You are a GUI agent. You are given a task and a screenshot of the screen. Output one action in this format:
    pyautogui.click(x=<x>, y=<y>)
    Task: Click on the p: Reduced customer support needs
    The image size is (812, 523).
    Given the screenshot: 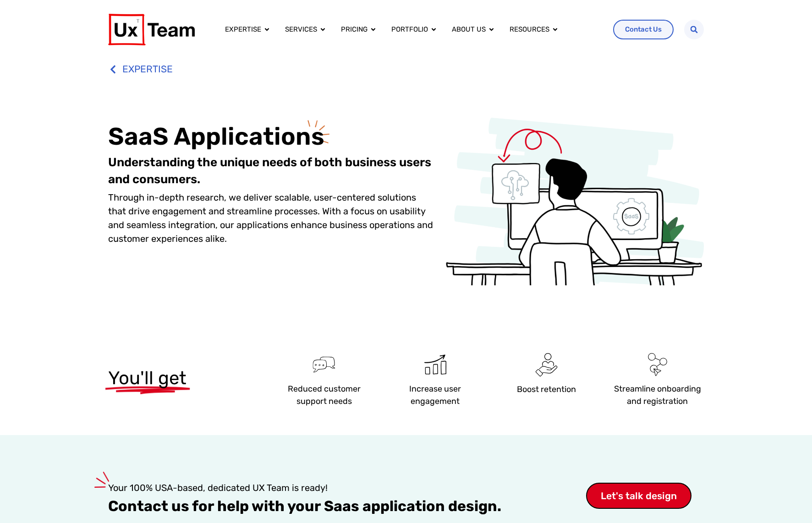 What is the action you would take?
    pyautogui.click(x=324, y=395)
    